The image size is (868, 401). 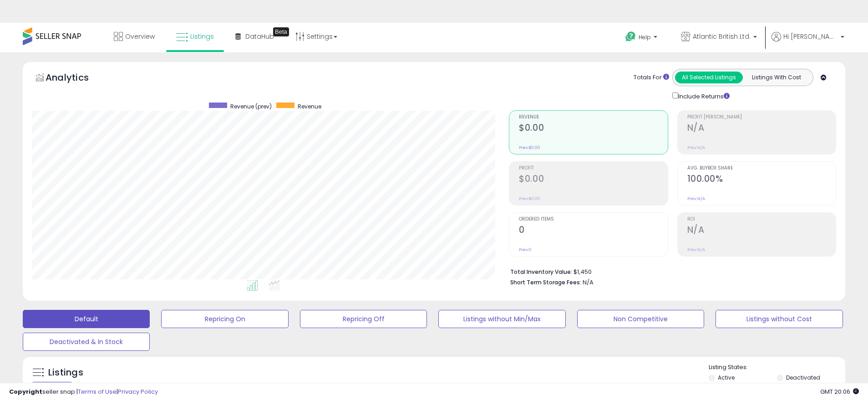 I want to click on button: Listings without Cost, so click(x=779, y=319).